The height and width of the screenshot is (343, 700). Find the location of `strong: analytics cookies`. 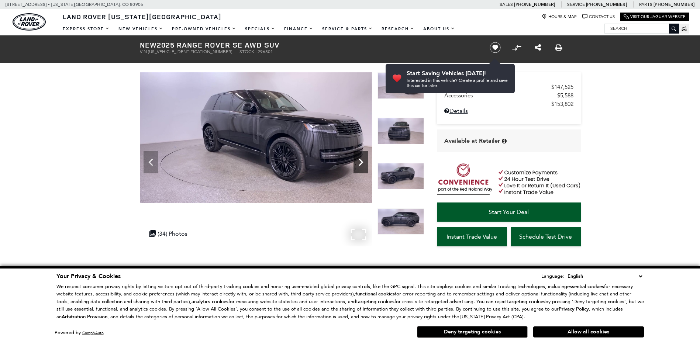

strong: analytics cookies is located at coordinates (210, 302).